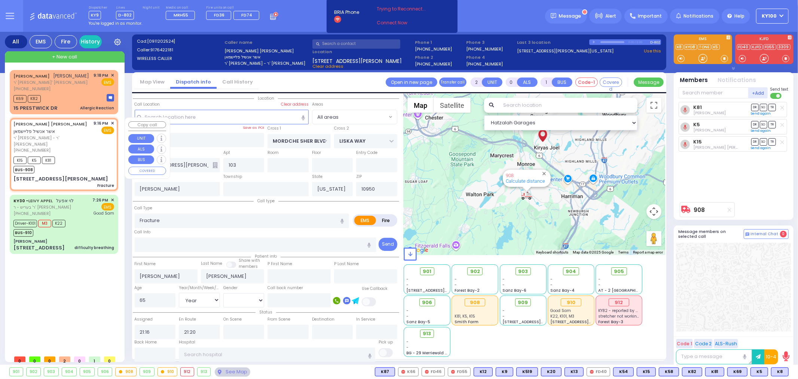 Image resolution: width=798 pixels, height=379 pixels. Describe the element at coordinates (770, 47) in the screenshot. I see `a: FD55` at that location.